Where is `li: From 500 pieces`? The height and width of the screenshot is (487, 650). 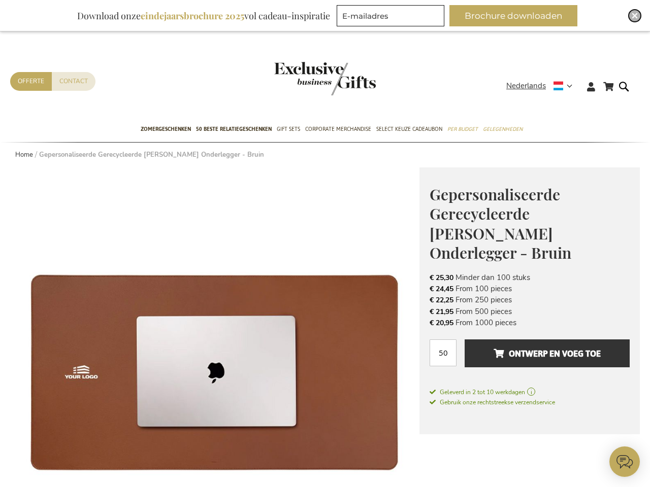
li: From 500 pieces is located at coordinates (530, 312).